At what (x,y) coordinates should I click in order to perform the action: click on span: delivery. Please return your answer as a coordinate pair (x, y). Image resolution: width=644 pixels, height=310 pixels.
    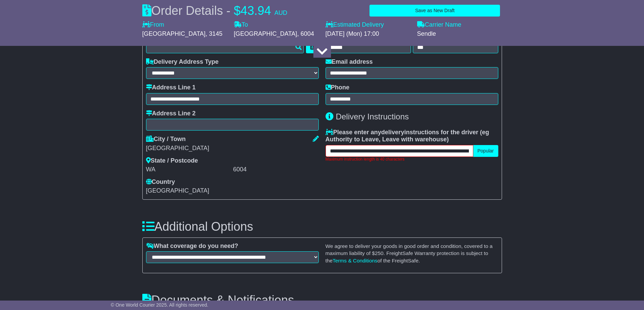
    Looking at the image, I should click on (393, 133).